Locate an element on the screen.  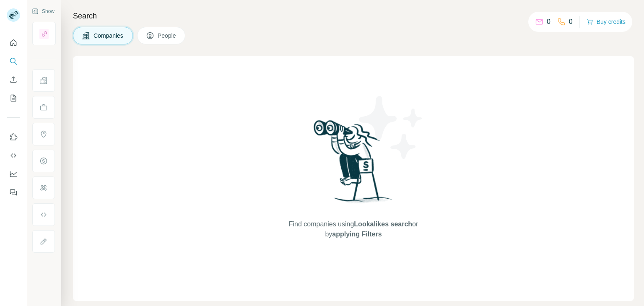
button: Quick start is located at coordinates (13, 43).